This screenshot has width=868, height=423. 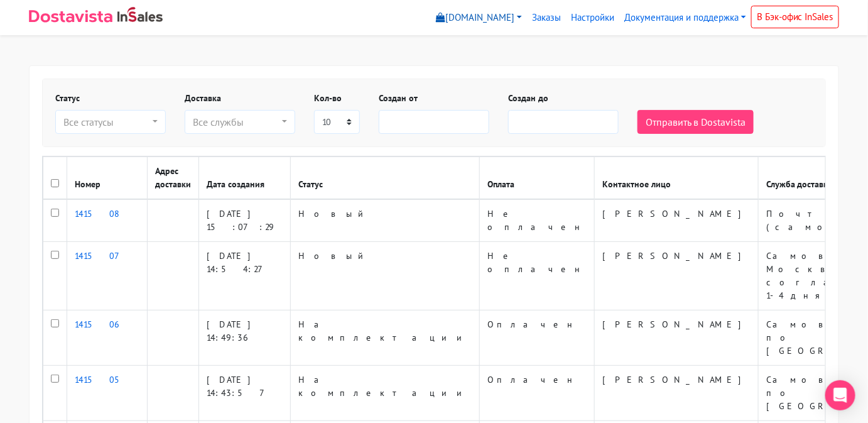 What do you see at coordinates (546, 17) in the screenshot?
I see `a: Заказы` at bounding box center [546, 17].